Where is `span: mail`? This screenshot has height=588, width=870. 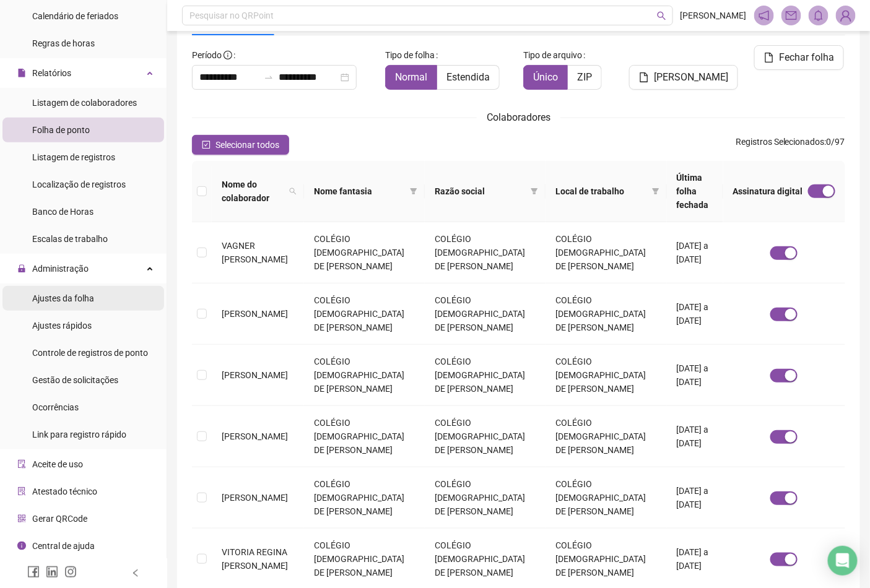
span: mail is located at coordinates (791, 16).